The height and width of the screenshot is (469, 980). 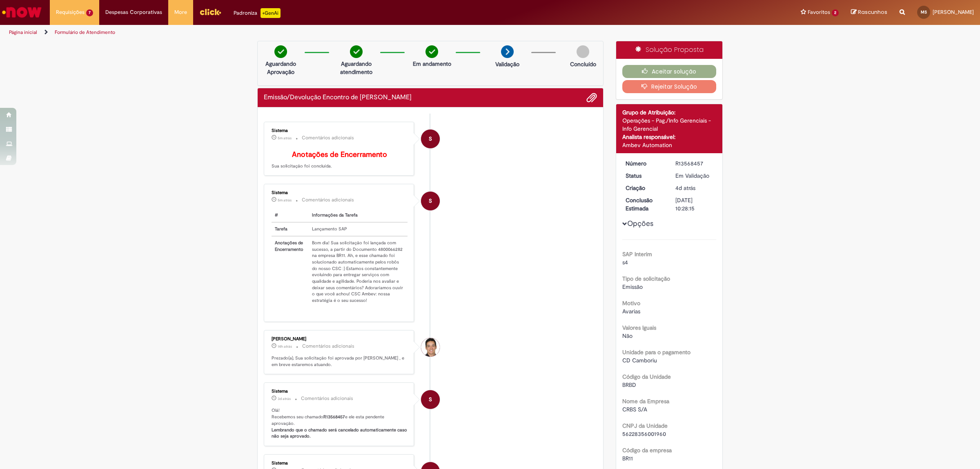 I want to click on dt: Número, so click(x=645, y=163).